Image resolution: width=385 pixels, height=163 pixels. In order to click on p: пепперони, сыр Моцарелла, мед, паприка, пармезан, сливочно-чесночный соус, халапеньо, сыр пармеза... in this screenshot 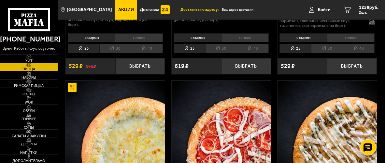, I will do `click(322, 21)`.